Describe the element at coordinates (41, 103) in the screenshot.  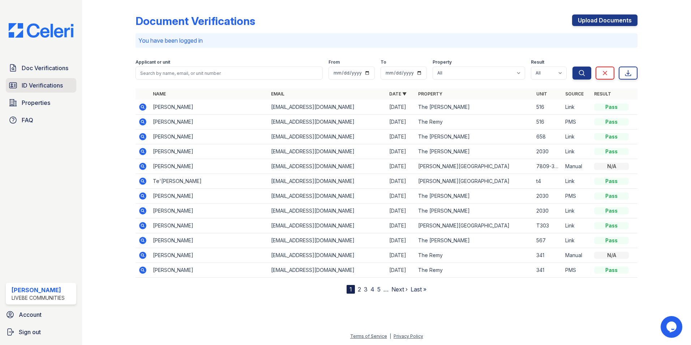
I see `a: Properties` at that location.